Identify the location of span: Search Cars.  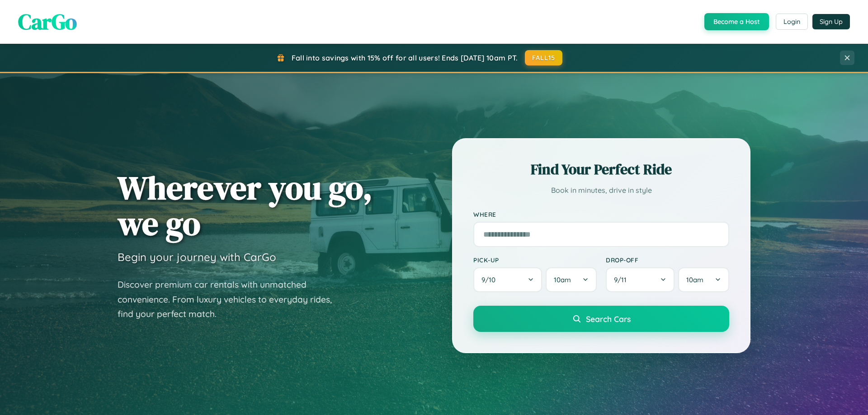
(608, 319).